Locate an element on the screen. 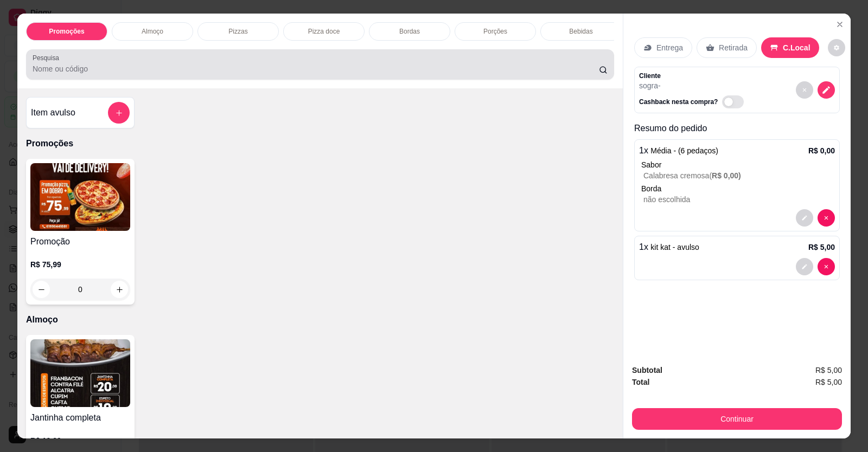 The height and width of the screenshot is (452, 868). p: sogra - is located at coordinates (693, 85).